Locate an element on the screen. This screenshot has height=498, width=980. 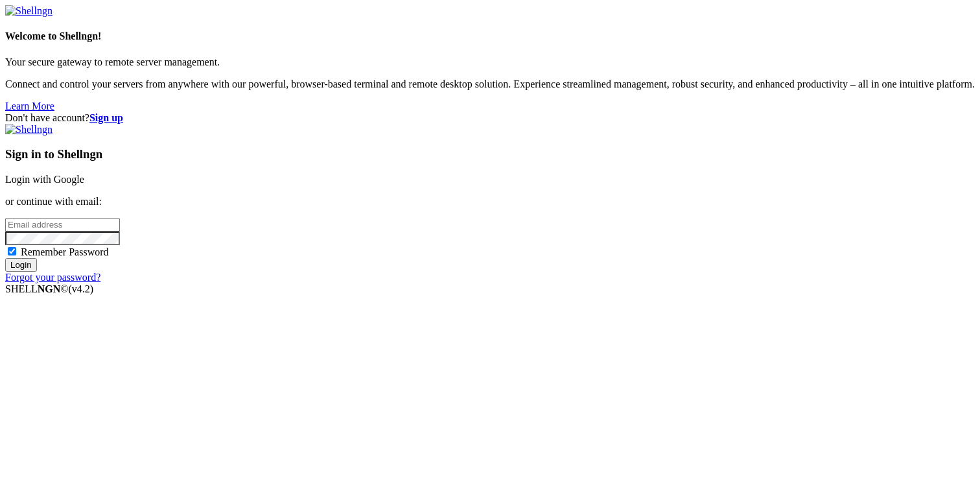
a: Login with Google is located at coordinates (45, 179).